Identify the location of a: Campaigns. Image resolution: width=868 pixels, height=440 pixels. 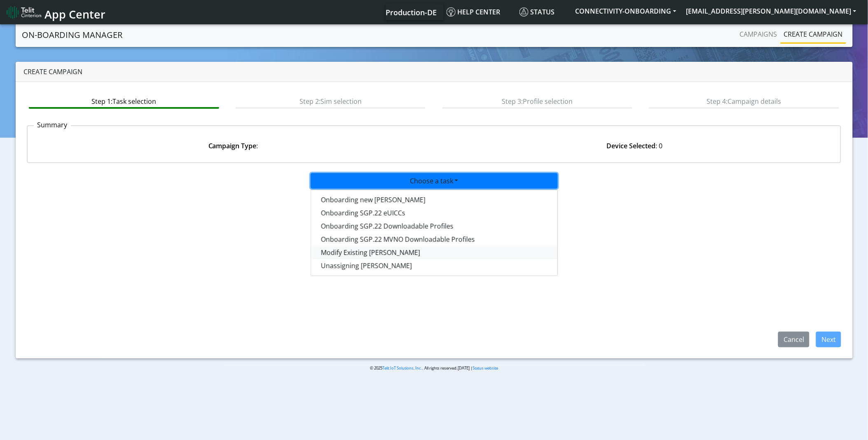
(758, 34).